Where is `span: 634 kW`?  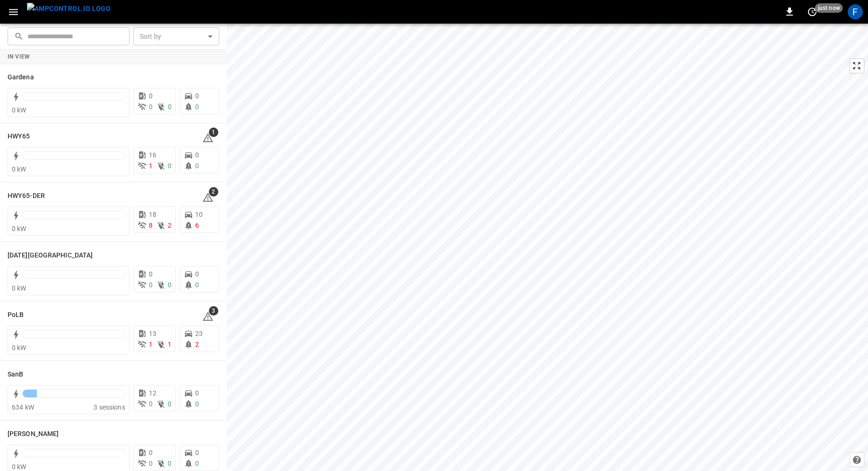 span: 634 kW is located at coordinates (23, 408).